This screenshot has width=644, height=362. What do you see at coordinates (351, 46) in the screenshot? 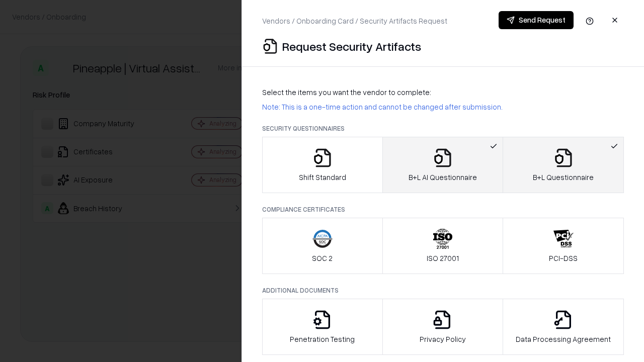
I see `p: Request Security Artifacts` at bounding box center [351, 46].